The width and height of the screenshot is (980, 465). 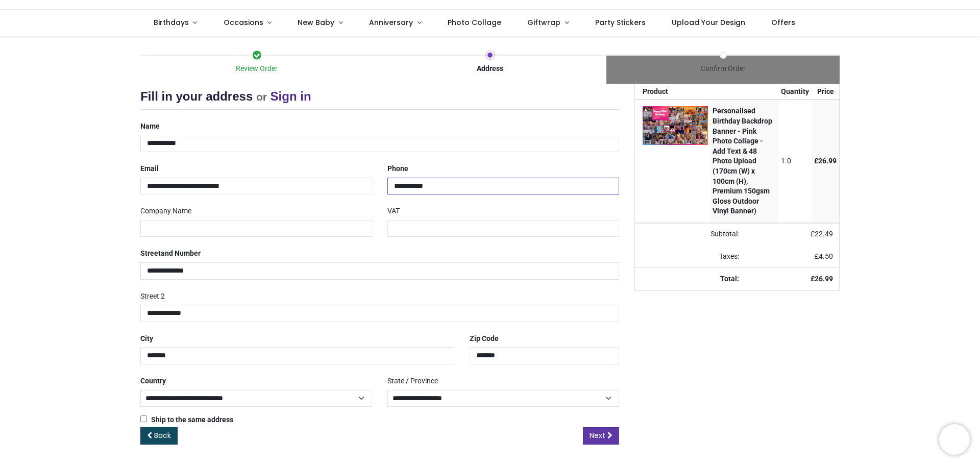 What do you see at coordinates (795, 161) in the screenshot?
I see `div: 1.0` at bounding box center [795, 161].